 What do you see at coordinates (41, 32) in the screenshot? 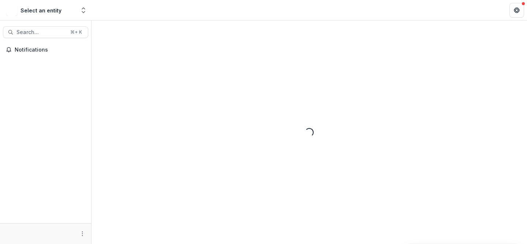
I see `span: Search...` at bounding box center [41, 32].